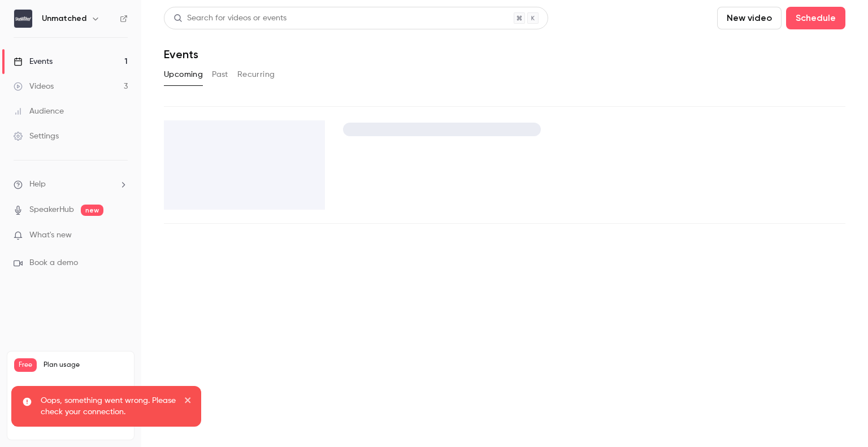  I want to click on p: Oops, something went wrong. Please check your connection., so click(109, 406).